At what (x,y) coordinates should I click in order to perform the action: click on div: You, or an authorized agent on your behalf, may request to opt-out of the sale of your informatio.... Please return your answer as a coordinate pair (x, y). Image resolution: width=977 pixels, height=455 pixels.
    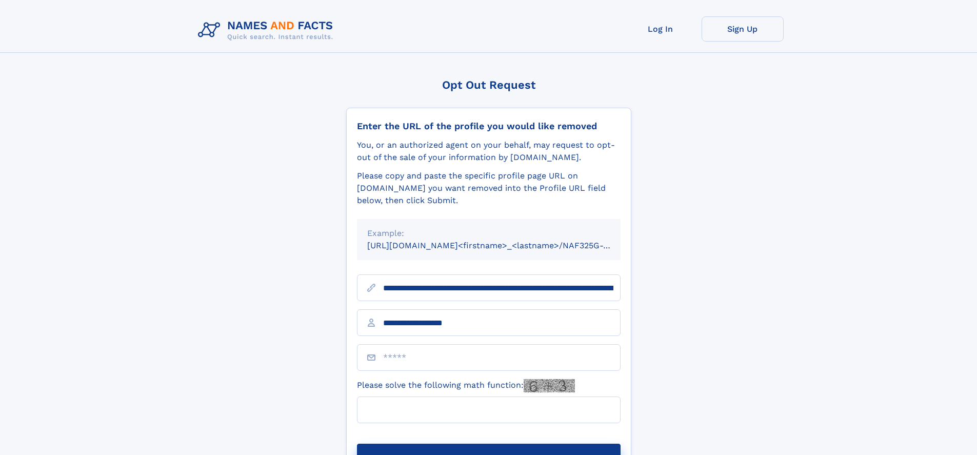
    Looking at the image, I should click on (489, 151).